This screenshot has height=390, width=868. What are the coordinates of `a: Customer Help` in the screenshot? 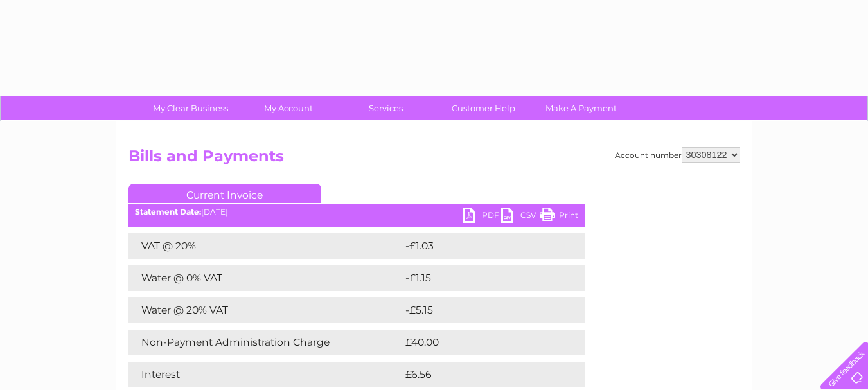 It's located at (483, 108).